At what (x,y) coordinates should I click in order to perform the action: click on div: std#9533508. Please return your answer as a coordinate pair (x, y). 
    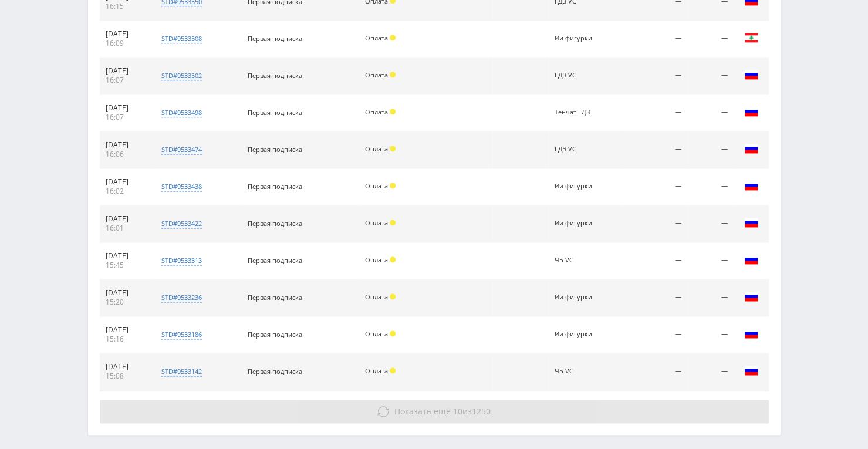
    Looking at the image, I should click on (182, 39).